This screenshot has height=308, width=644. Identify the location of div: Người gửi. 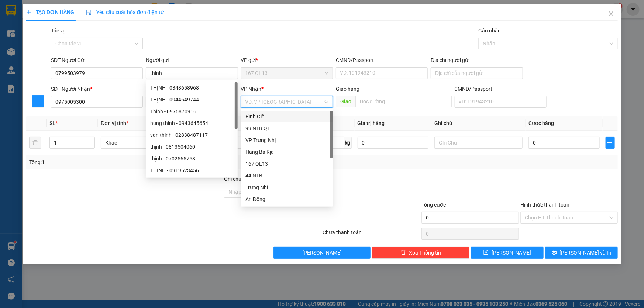
(191, 60).